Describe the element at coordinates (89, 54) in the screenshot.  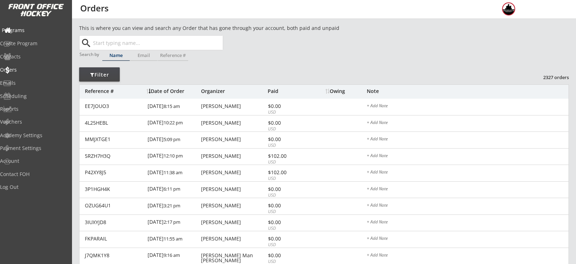
I see `div: Search by` at that location.